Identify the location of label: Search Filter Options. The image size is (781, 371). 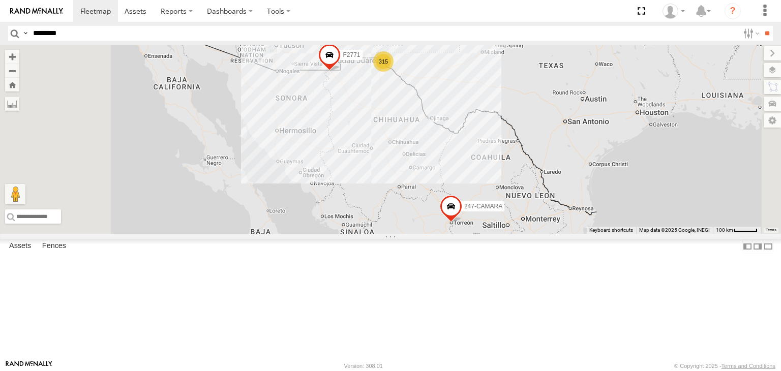
(750, 33).